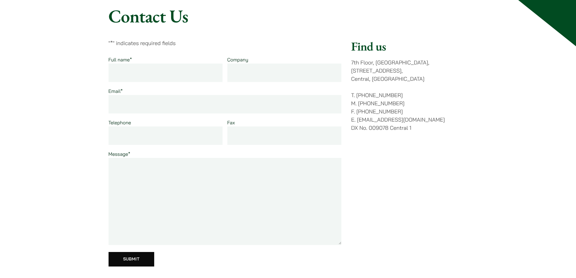 The width and height of the screenshot is (576, 278). I want to click on label: Company, so click(238, 60).